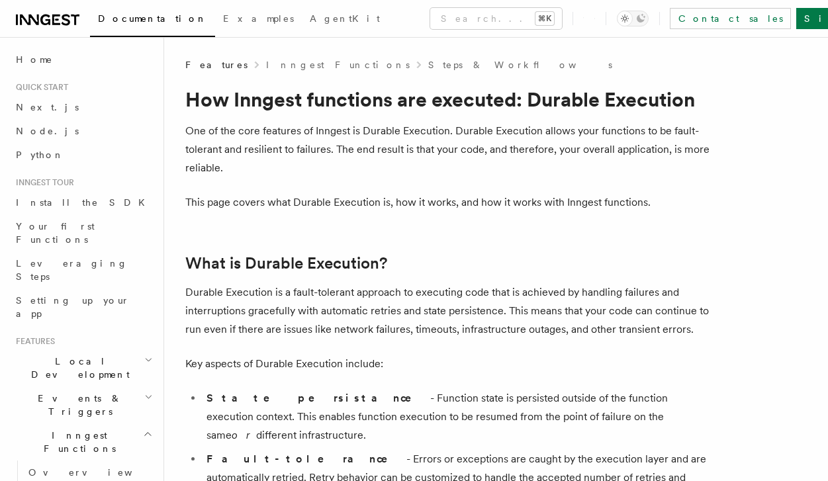 The height and width of the screenshot is (481, 828). Describe the element at coordinates (545, 19) in the screenshot. I see `kbd: ⌘K` at that location.